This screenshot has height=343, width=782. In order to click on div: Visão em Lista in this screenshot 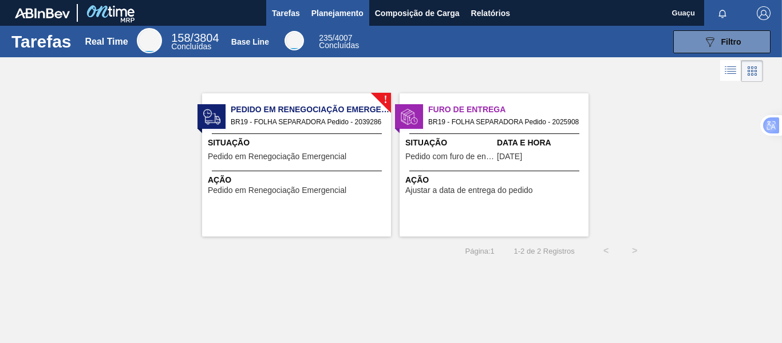, I will do `click(730, 71)`.